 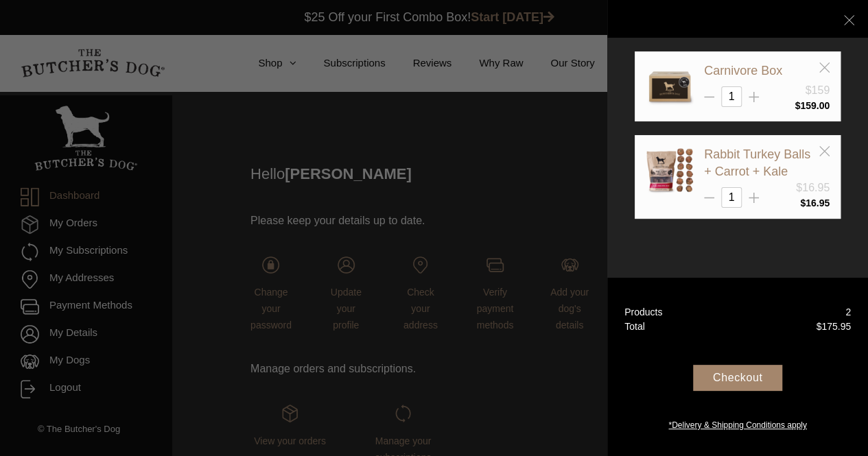 I want to click on div: Products, so click(x=643, y=312).